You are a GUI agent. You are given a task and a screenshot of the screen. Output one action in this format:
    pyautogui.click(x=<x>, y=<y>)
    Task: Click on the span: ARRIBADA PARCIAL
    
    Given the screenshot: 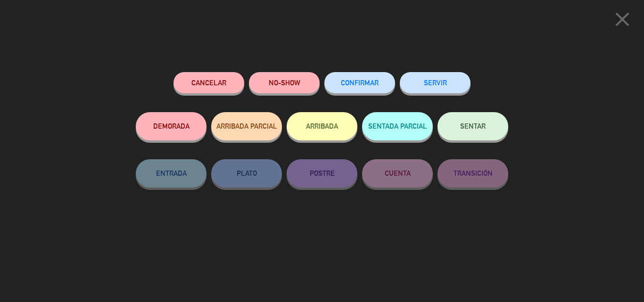 What is the action you would take?
    pyautogui.click(x=247, y=125)
    